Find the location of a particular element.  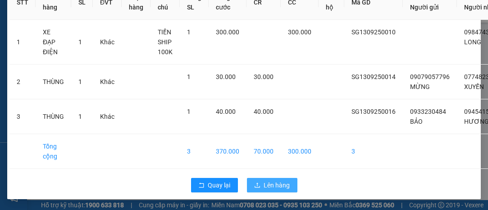

td: 70.000 is located at coordinates (264, 151).